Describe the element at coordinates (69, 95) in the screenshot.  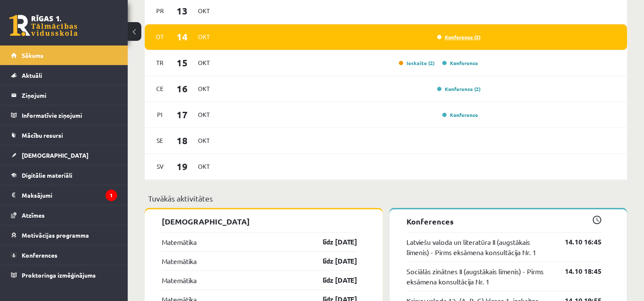
I see `legend: Ziņojumi` at that location.